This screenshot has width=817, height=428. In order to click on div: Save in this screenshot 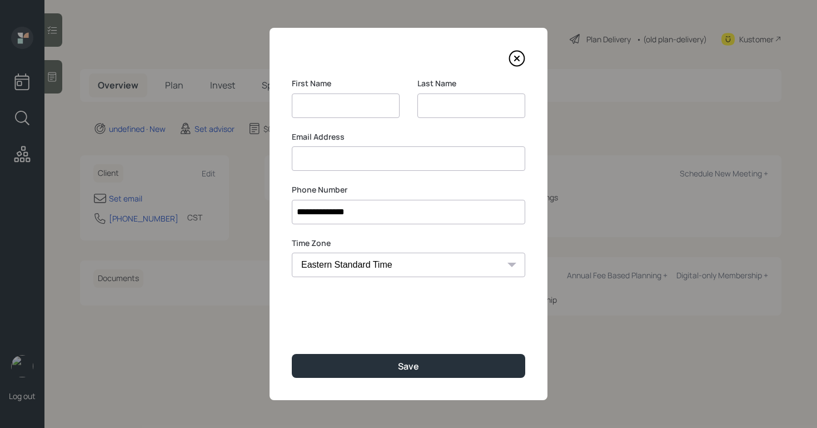, I will do `click(409, 366)`.